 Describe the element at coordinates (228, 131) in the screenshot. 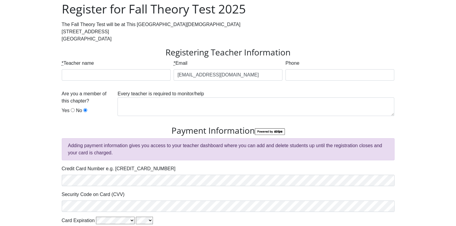

I see `h3: Payment Information` at that location.